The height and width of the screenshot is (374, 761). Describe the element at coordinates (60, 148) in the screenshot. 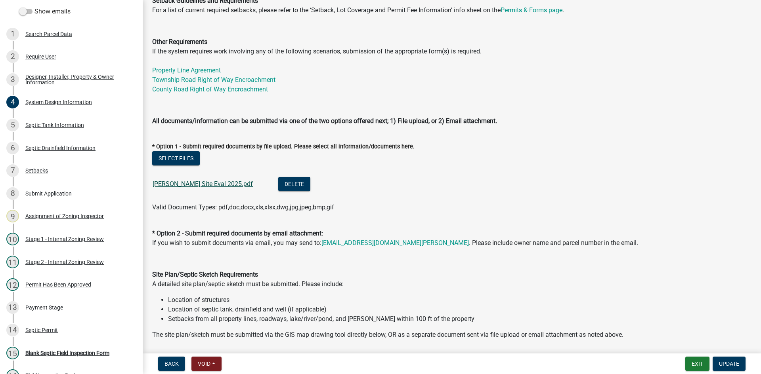

I see `div: Septic Drainfield Information` at that location.